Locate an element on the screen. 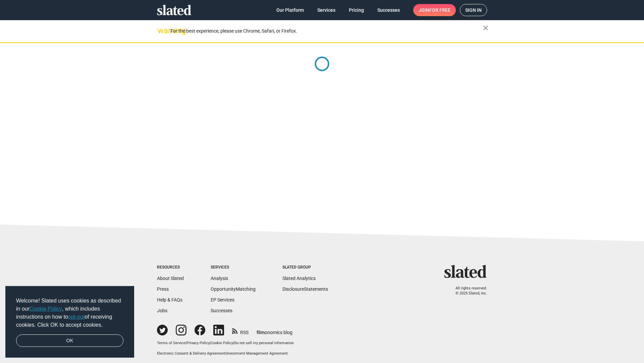  div: Resources is located at coordinates (171, 267).